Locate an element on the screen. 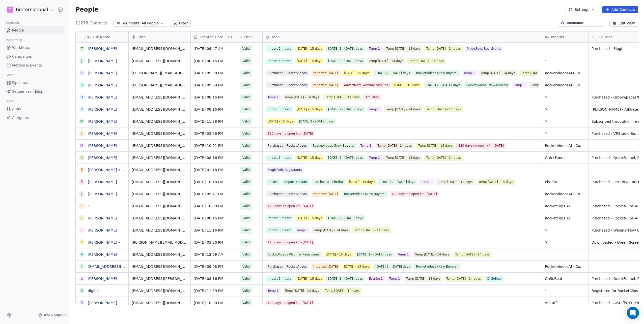 This screenshot has width=644, height=324. span: Segments: is located at coordinates (131, 23).